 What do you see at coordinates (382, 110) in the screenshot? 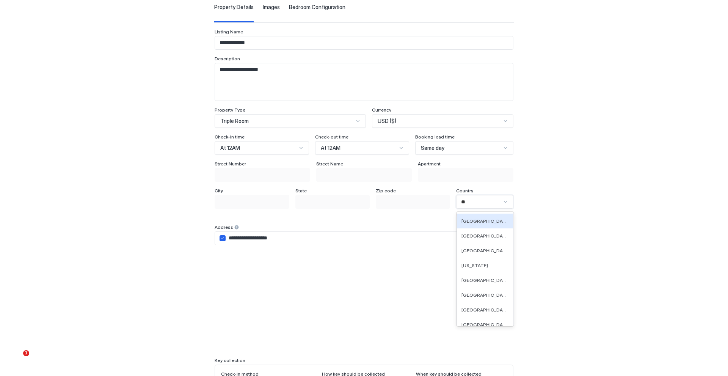
I see `span: Currency` at bounding box center [382, 110].